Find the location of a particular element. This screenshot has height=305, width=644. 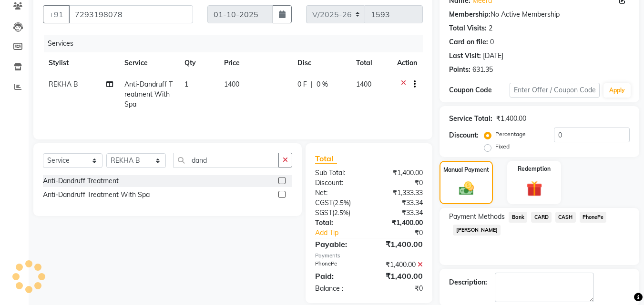

div: Description: is located at coordinates (468, 282).